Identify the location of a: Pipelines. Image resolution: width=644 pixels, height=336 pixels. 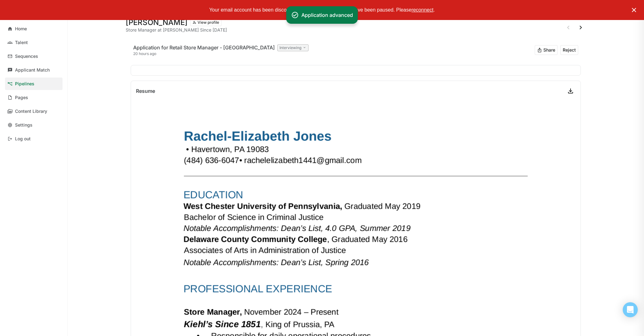
(34, 83).